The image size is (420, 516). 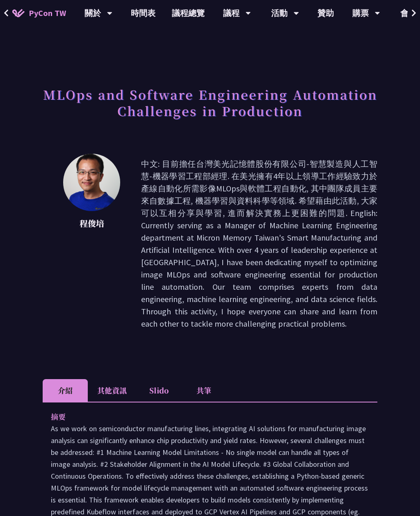 I want to click on li: 其他資訊, so click(x=112, y=390).